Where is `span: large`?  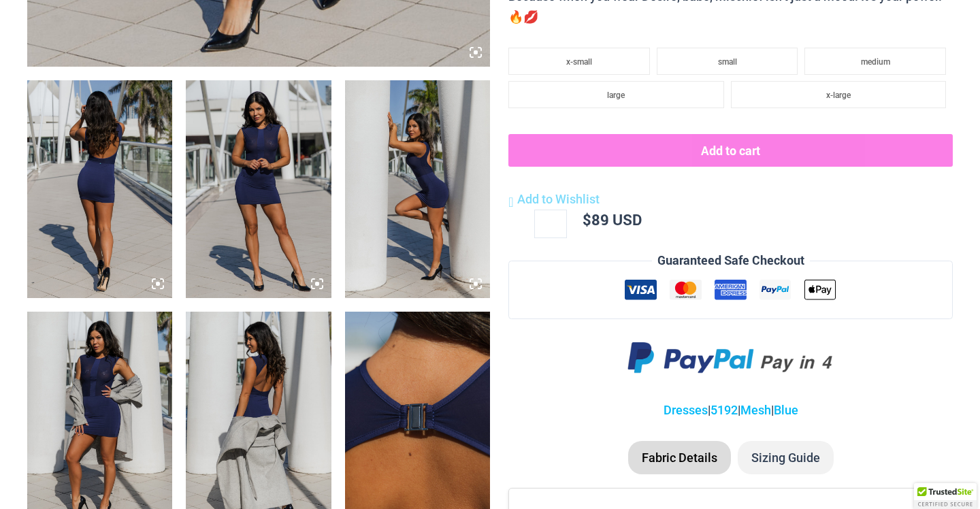
span: large is located at coordinates (616, 95).